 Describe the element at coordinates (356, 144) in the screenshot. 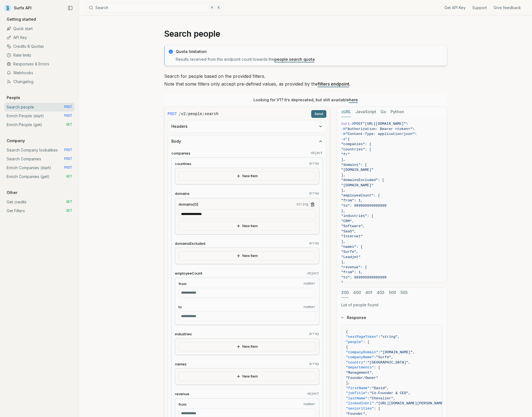

I see `span: "companies": {` at that location.